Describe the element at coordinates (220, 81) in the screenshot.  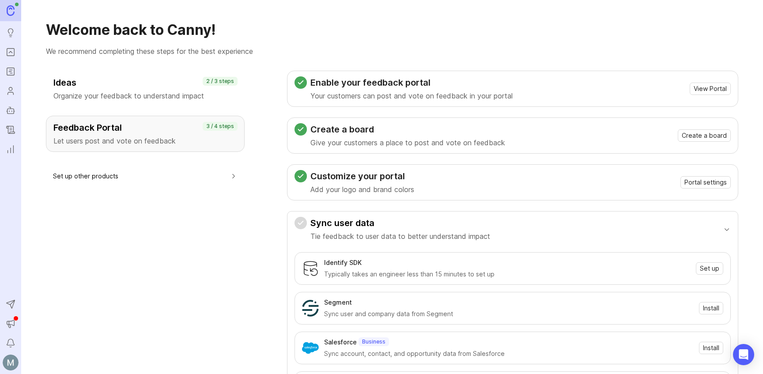
I see `p: 2 / 3 steps` at that location.